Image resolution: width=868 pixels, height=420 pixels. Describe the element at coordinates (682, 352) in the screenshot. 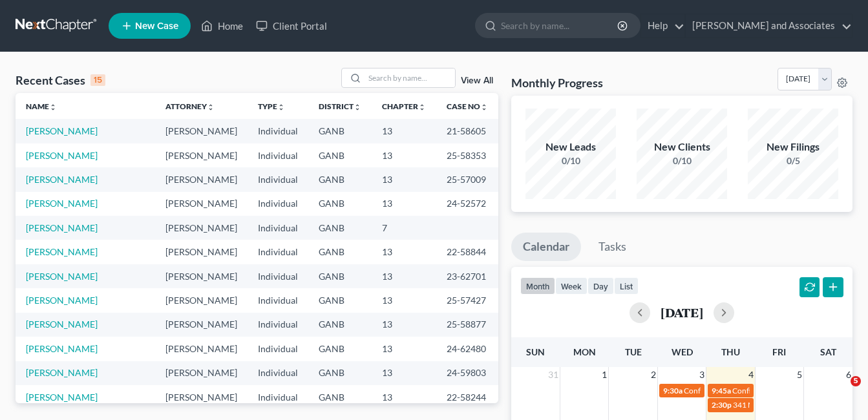

I see `span: Wed` at that location.